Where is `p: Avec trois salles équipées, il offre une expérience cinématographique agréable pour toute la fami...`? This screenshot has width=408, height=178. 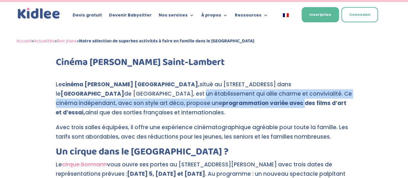 p: Avec trois salles équipées, il offre une expérience cinématographique agréable pour toute la fami... is located at coordinates (204, 134).